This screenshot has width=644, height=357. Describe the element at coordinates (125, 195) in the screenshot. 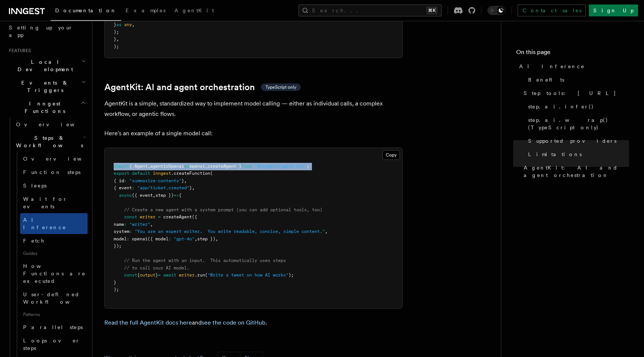

I see `span: async` at that location.